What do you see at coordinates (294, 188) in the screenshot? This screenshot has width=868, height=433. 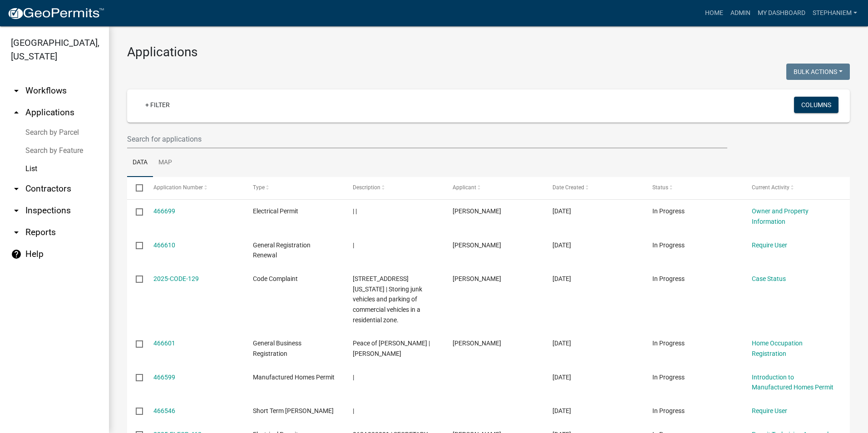 I see `datatable-header-cell: Type` at bounding box center [294, 188].